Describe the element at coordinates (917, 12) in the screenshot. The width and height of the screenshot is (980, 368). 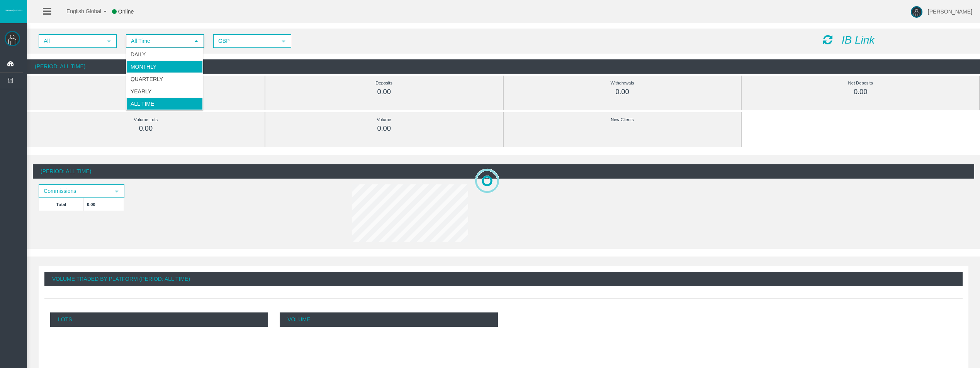
I see `img: user-image` at that location.